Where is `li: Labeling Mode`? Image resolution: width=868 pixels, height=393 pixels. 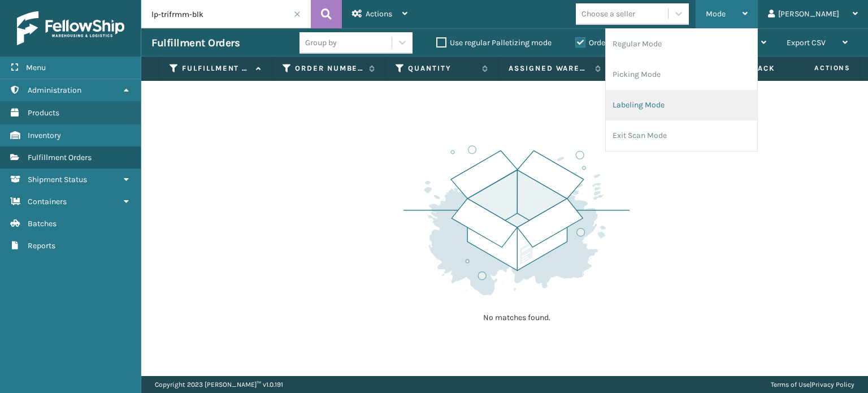 li: Labeling Mode is located at coordinates (682, 105).